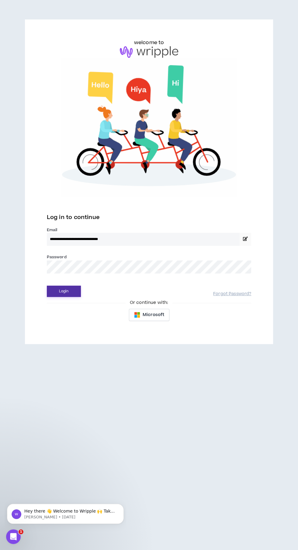 The height and width of the screenshot is (550, 298). I want to click on label: Email, so click(149, 230).